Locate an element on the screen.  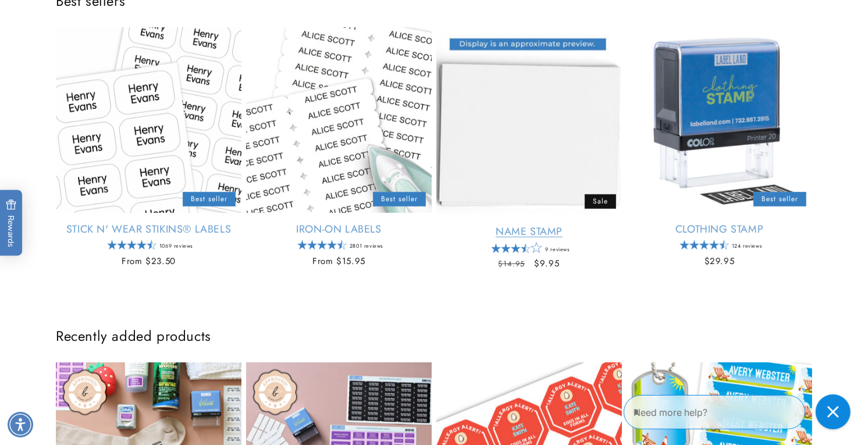
button: Close gorgias live chat is located at coordinates (210, 22).